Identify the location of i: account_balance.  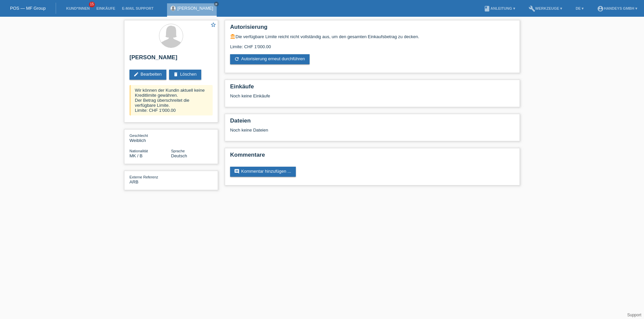
(233, 37).